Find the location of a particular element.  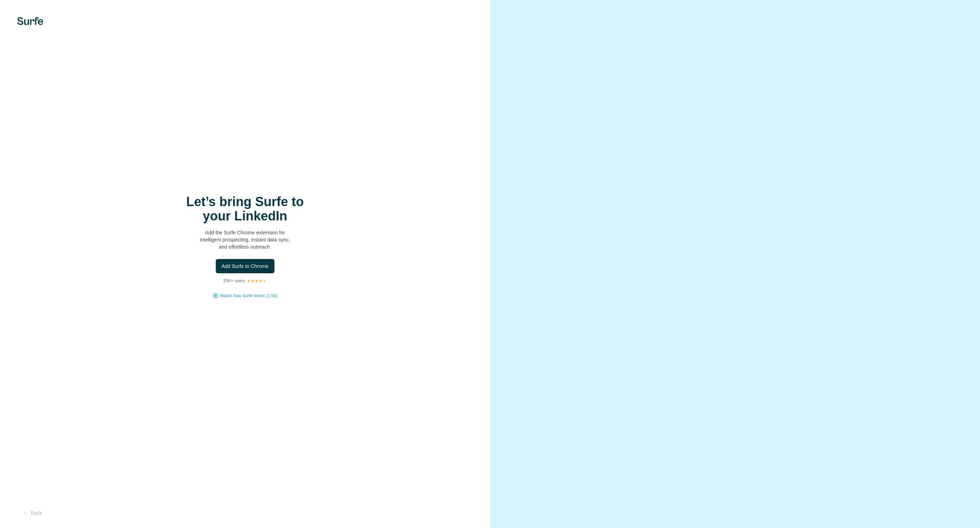

img: Rating Stars is located at coordinates (256, 281).